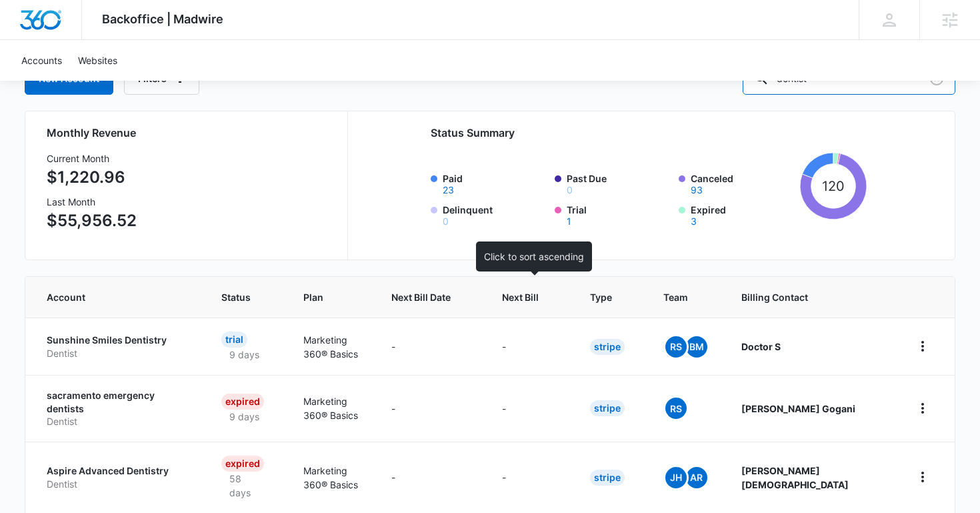  I want to click on button: Expired, so click(693, 222).